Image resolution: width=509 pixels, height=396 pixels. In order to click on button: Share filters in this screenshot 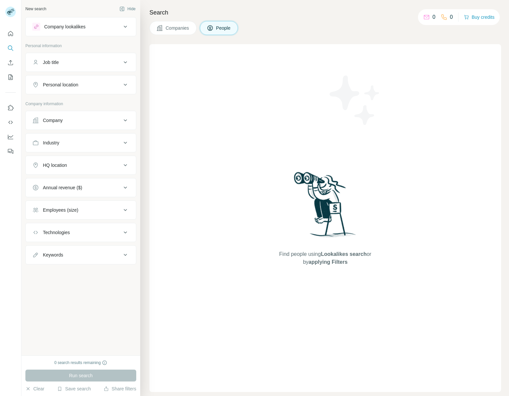, I will do `click(120, 389)`.